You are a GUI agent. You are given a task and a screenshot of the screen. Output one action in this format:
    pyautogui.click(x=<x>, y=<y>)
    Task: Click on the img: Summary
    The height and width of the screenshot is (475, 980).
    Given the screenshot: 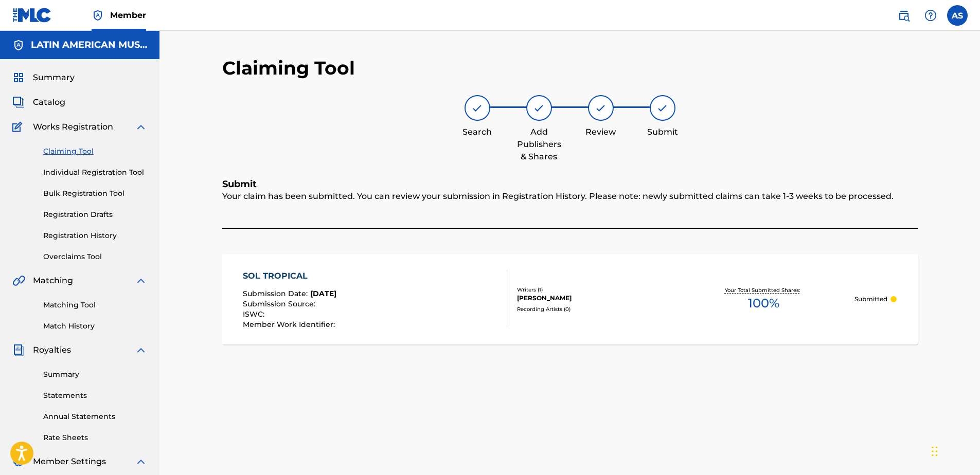 What is the action you would take?
    pyautogui.click(x=19, y=78)
    